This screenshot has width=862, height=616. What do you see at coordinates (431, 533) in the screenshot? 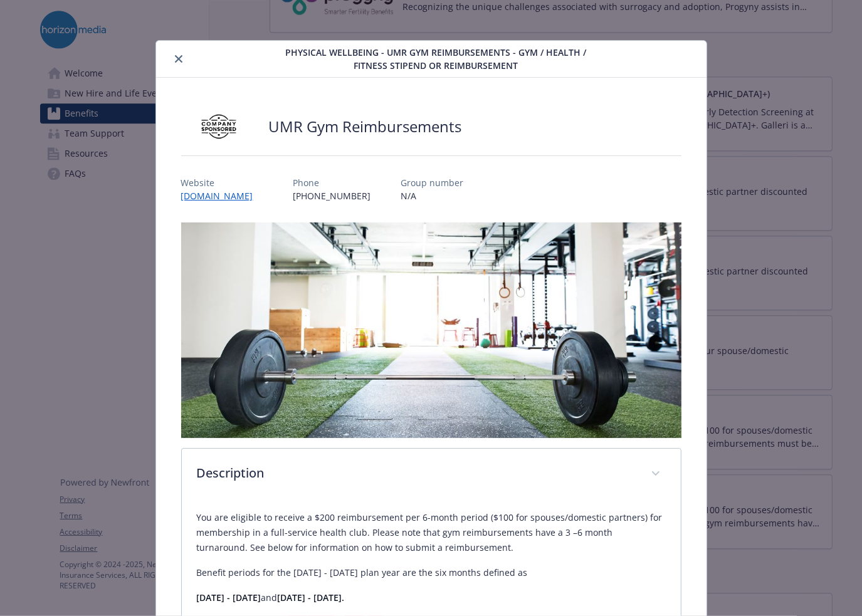
I see `p: You are eligible to receive a $200 reimbursement per 6-month period ($100 for spouses/domestic pa...` at bounding box center [431, 533].